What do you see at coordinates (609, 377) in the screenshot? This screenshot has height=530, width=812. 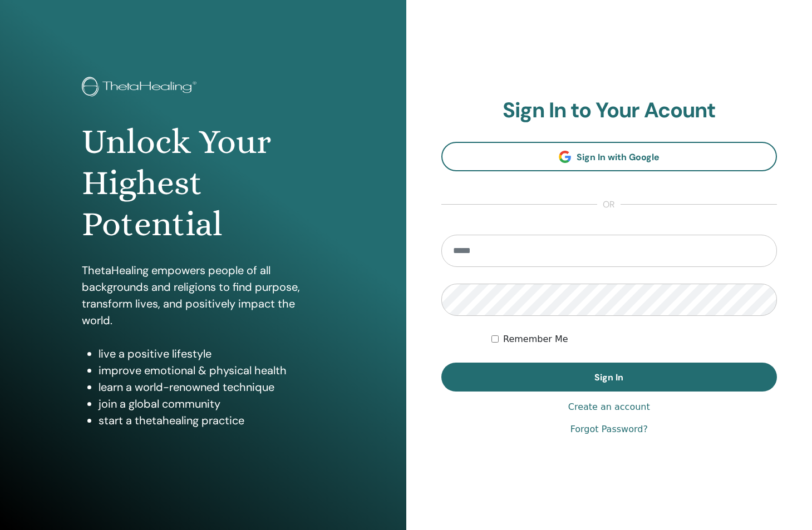 I see `span: Sign In` at bounding box center [609, 377].